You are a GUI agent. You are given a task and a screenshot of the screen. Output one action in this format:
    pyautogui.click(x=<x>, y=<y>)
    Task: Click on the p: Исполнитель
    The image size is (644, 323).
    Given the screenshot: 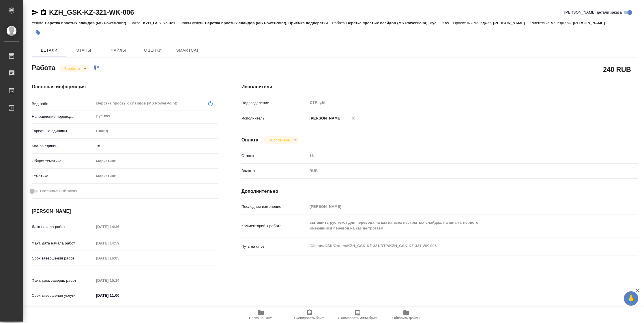 What is the action you would take?
    pyautogui.click(x=275, y=118)
    